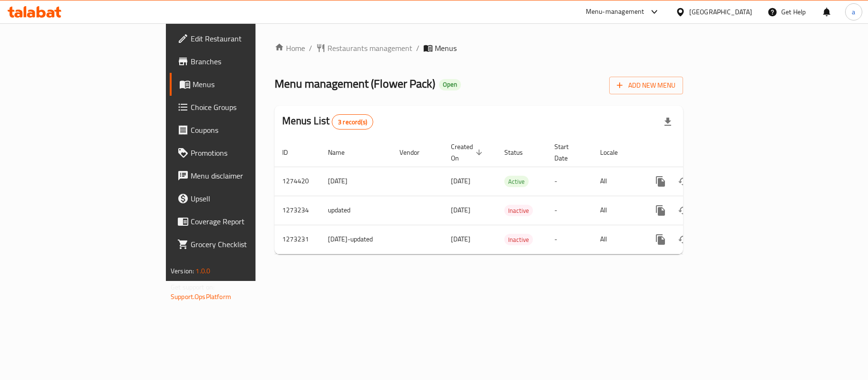 The image size is (868, 380). What do you see at coordinates (241, 244) in the screenshot?
I see `a: Grocery Checklist` at bounding box center [241, 244].